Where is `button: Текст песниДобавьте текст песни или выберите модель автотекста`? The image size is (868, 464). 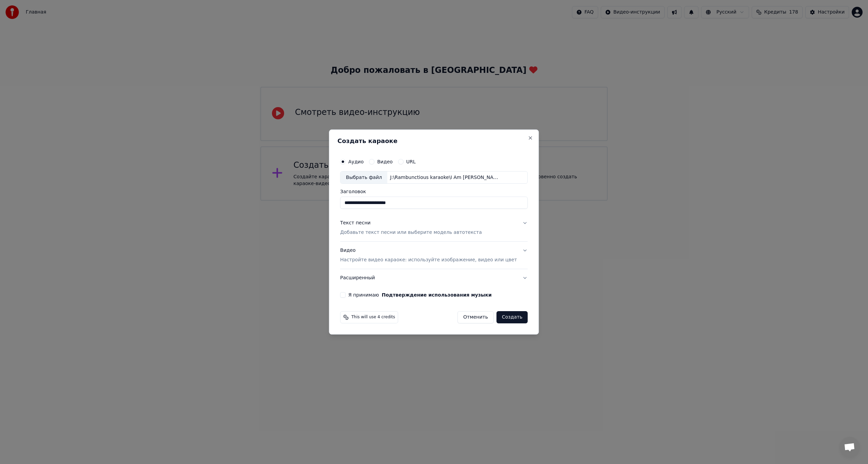 button: Текст песниДобавьте текст песни или выберите модель автотекста is located at coordinates (434, 228).